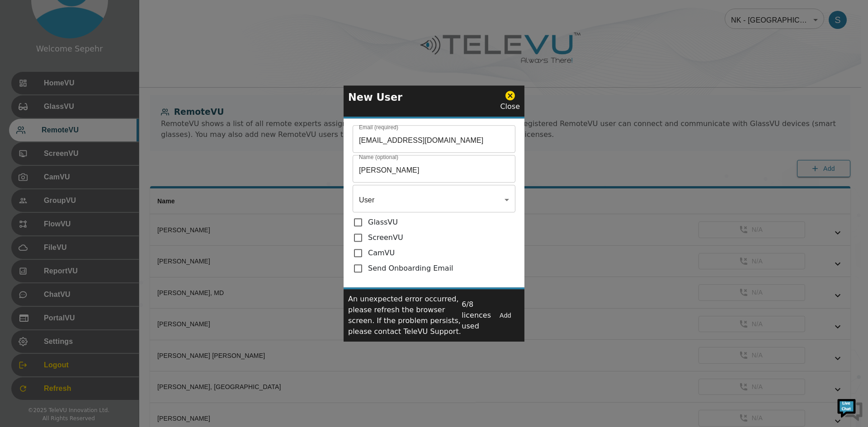 The image size is (868, 427). Describe the element at coordinates (476, 316) in the screenshot. I see `div: 6 / 8 licences used` at that location.